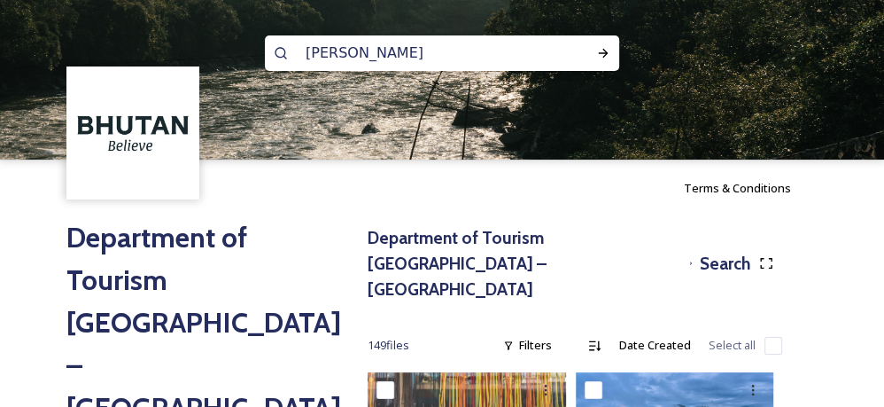  I want to click on span: Select all, so click(732, 345).